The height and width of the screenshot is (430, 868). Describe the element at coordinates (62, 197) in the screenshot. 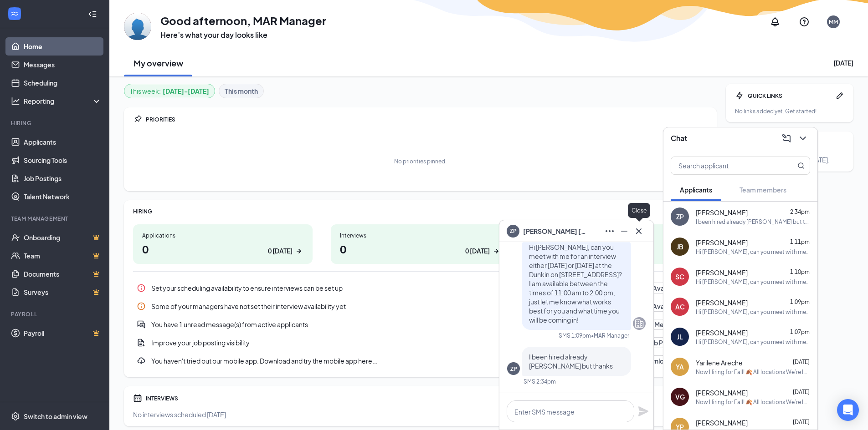

I see `a: Talent Network` at that location.